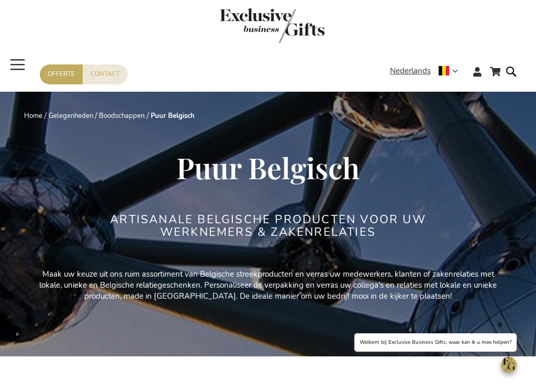  What do you see at coordinates (272, 27) in the screenshot?
I see `a: store logo` at bounding box center [272, 27].